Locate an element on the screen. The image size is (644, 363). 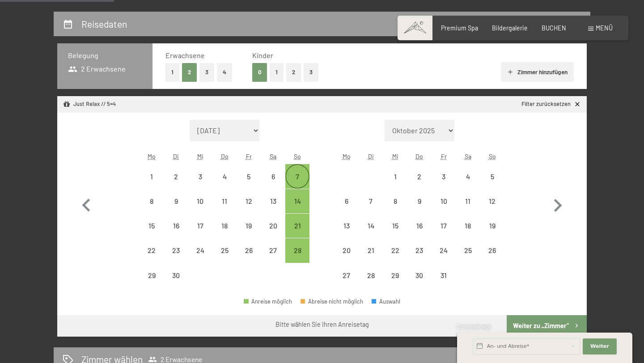
div: Sun Oct 12 2025 is located at coordinates (492, 201).